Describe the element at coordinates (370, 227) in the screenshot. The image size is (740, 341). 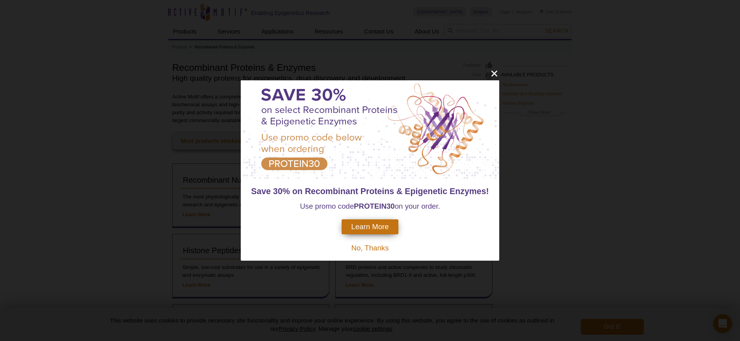
I see `span: Learn More` at that location.